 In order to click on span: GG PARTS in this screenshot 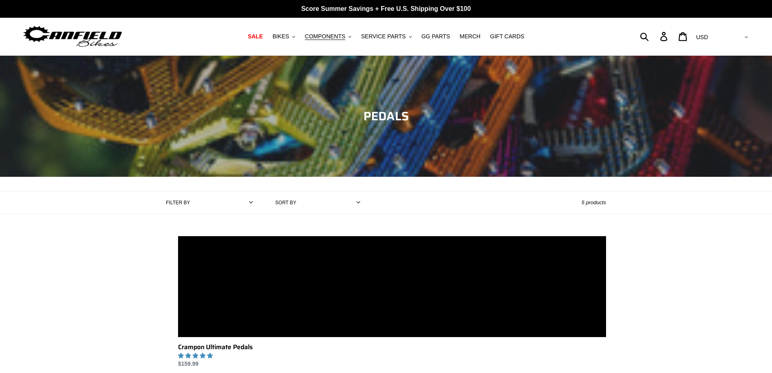, I will do `click(436, 36)`.